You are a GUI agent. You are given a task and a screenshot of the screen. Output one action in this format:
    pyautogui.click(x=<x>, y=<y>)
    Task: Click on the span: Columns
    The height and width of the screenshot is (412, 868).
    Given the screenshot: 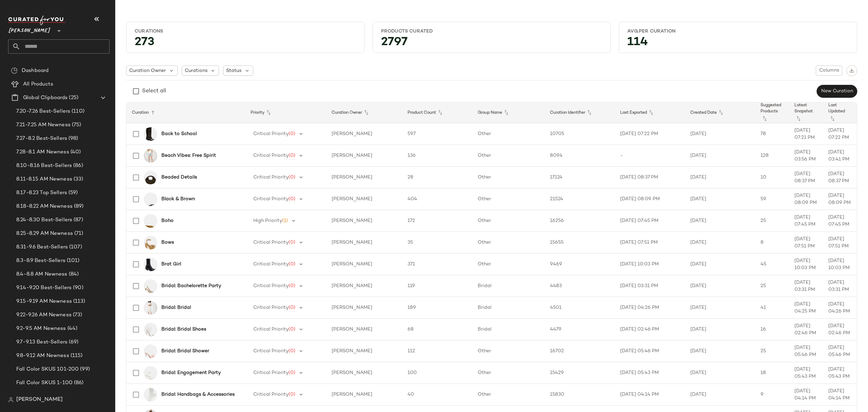 What is the action you would take?
    pyautogui.click(x=829, y=71)
    